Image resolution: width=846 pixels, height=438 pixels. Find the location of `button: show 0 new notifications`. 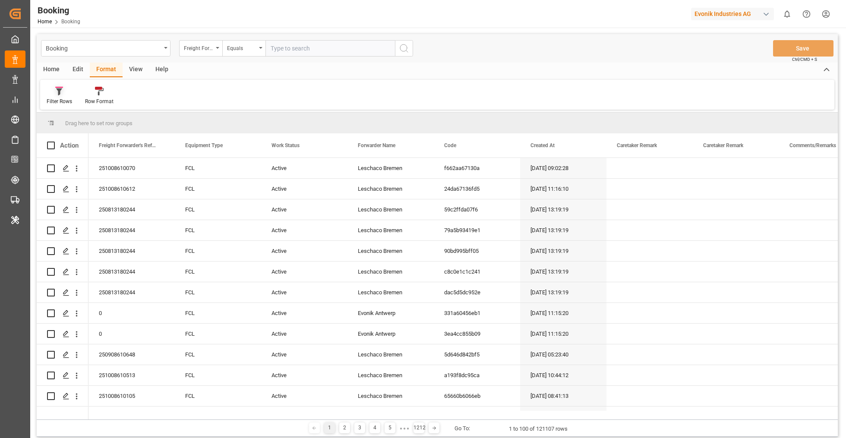

button: show 0 new notifications is located at coordinates (787, 14).